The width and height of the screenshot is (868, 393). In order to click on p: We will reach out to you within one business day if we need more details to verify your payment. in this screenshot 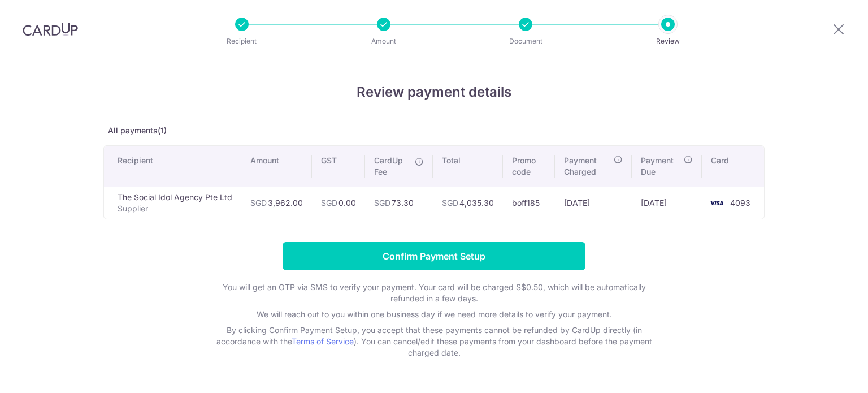, I will do `click(434, 314)`.